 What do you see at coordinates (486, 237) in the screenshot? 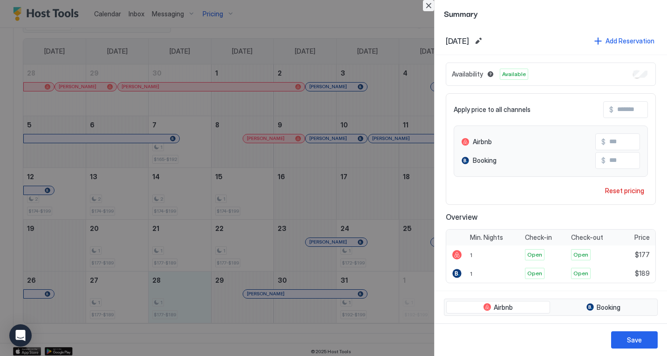
I see `span: Min. Nights` at bounding box center [486, 237].